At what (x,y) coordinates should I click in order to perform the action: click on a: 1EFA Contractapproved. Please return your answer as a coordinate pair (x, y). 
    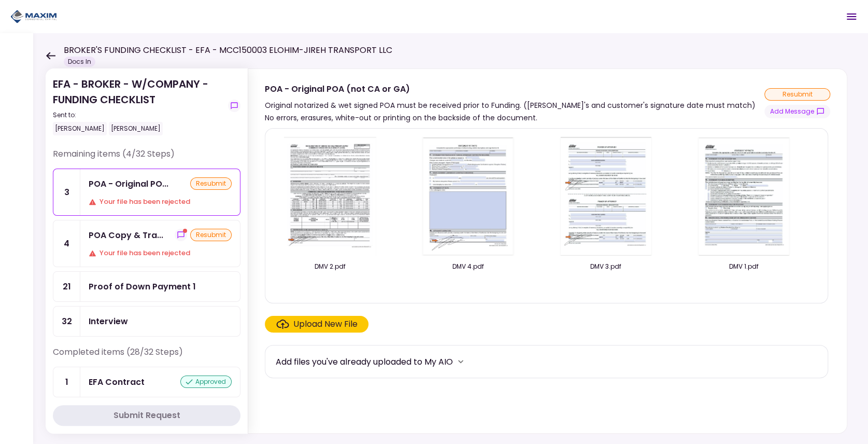
    Looking at the image, I should click on (147, 382).